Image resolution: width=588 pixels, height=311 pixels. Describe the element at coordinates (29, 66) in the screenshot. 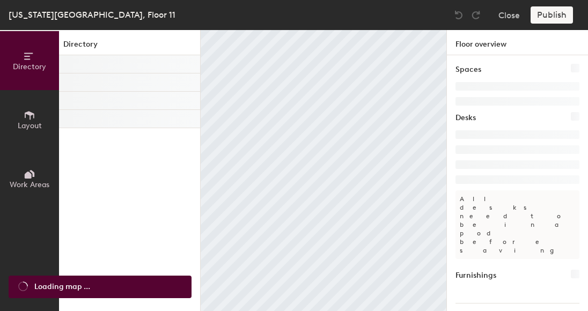

I see `span: Directory` at that location.